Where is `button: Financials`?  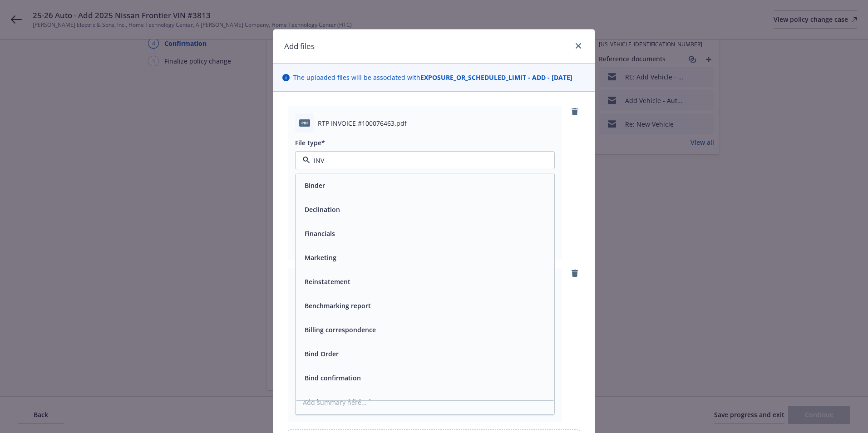 button: Financials is located at coordinates (319, 233).